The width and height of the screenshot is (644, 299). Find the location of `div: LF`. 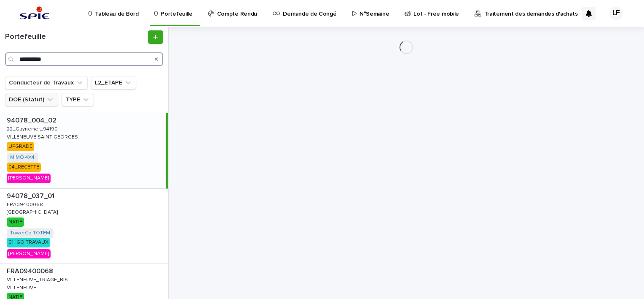

div: LF is located at coordinates (616, 14).